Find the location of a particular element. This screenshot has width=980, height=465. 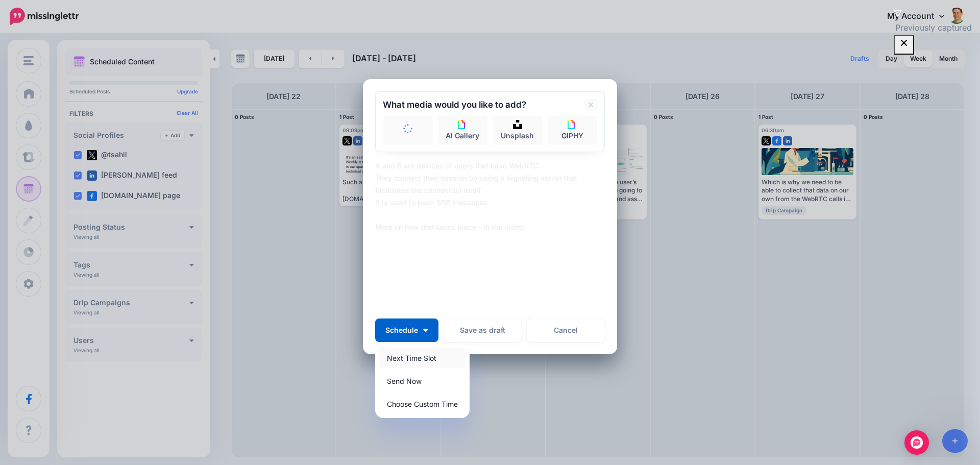

div: Schedule is located at coordinates (422, 381).